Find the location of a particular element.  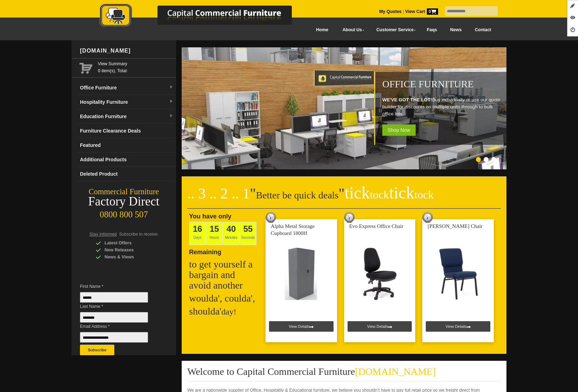

div: Factory Direct is located at coordinates (124, 202).